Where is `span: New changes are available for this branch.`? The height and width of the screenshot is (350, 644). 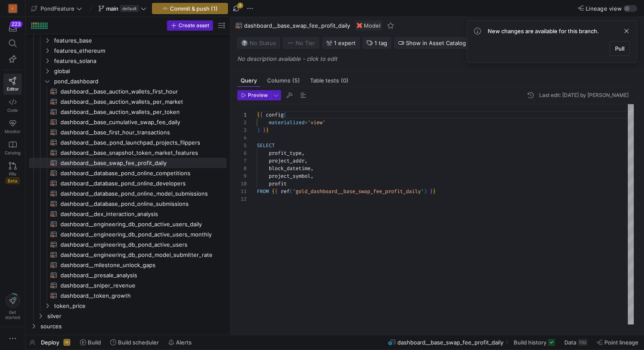
span: New changes are available for this branch. is located at coordinates (543, 31).